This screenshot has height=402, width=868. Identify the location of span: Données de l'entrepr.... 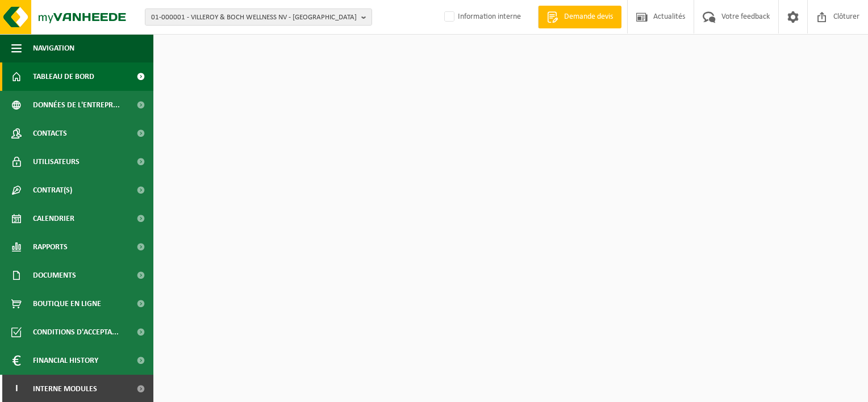
(76, 105).